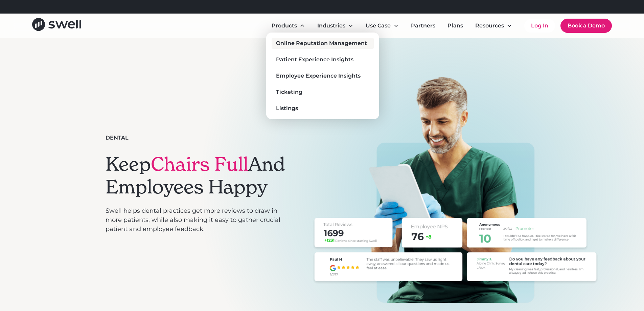 The image size is (644, 311). Describe the element at coordinates (323, 60) in the screenshot. I see `a: Patient Experience Insights` at that location.